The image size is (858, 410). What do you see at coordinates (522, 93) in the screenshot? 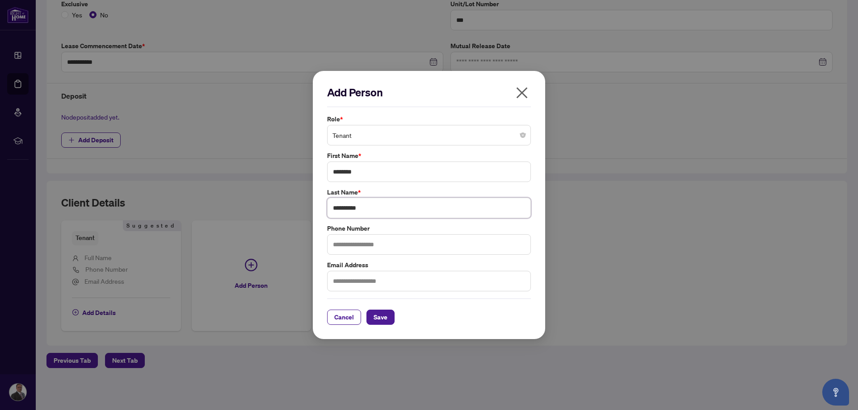
I see `span: close` at bounding box center [522, 93].